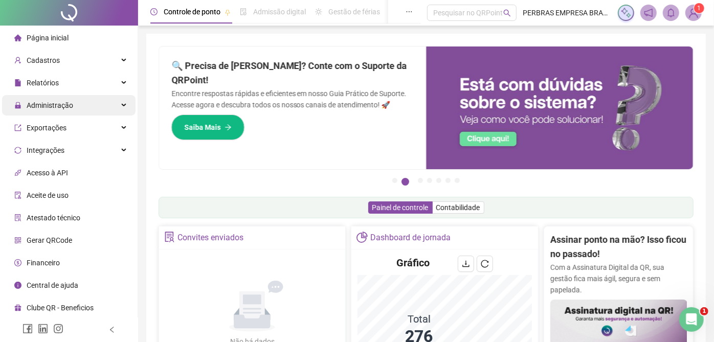 The image size is (714, 342). What do you see at coordinates (619, 247) in the screenshot?
I see `h2: Assinar ponto na mão? Isso ficou no passado!` at bounding box center [619, 247].